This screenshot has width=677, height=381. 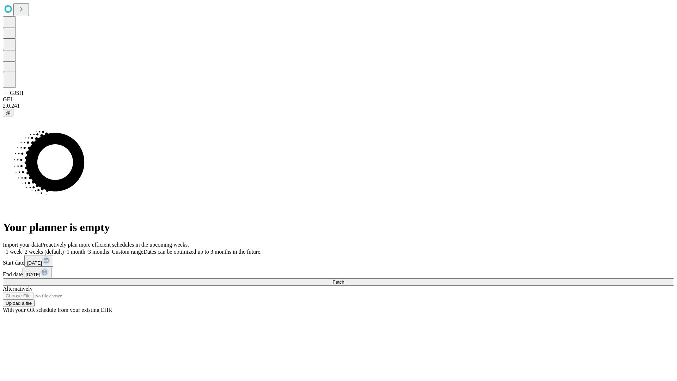 I want to click on span: Proactively plan more efficient schedules in the upcoming weeks., so click(x=115, y=244).